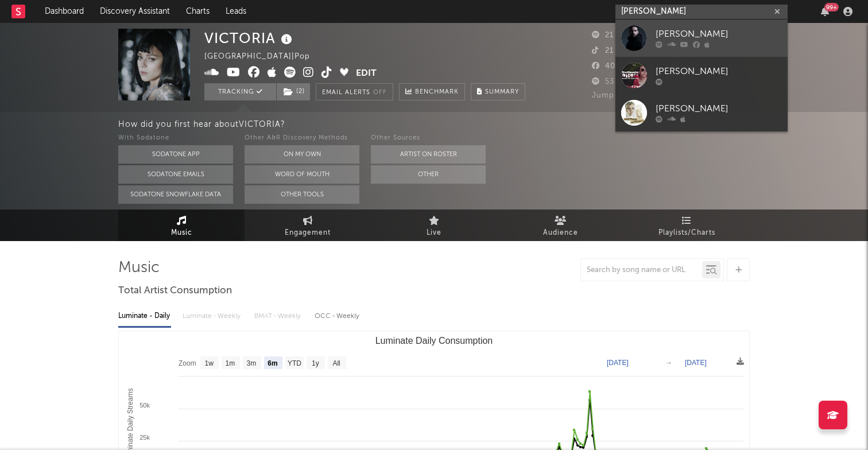 Image resolution: width=868 pixels, height=450 pixels. Describe the element at coordinates (308, 233) in the screenshot. I see `span: Engagement` at that location.